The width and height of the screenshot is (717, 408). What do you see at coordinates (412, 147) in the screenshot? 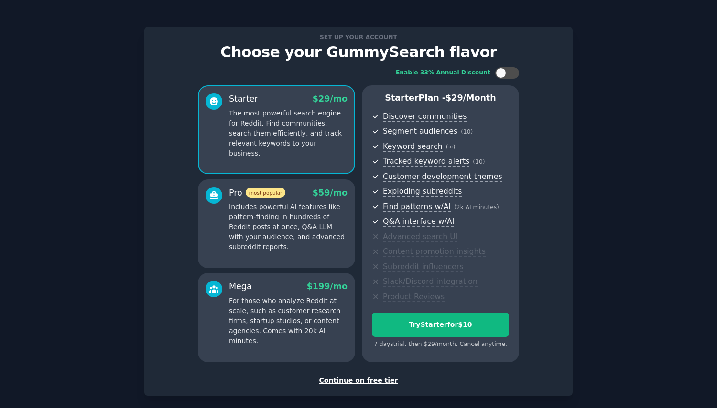
I see `span: Keyword search` at bounding box center [412, 147].